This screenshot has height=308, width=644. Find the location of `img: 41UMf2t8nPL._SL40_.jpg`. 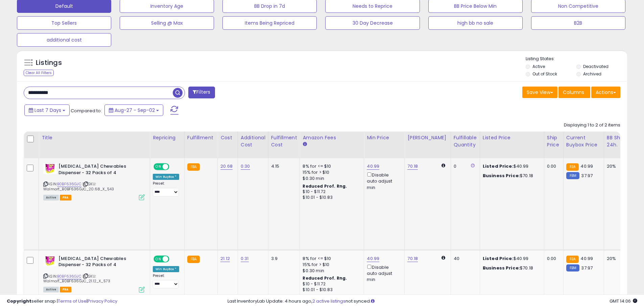

img: 41UMf2t8nPL._SL40_.jpg is located at coordinates (50, 168).